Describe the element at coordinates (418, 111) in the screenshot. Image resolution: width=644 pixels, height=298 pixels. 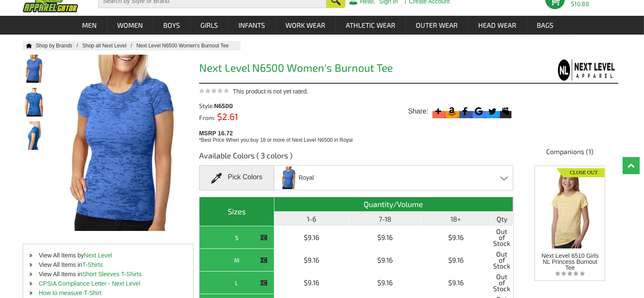
I see `span: Share:` at that location.